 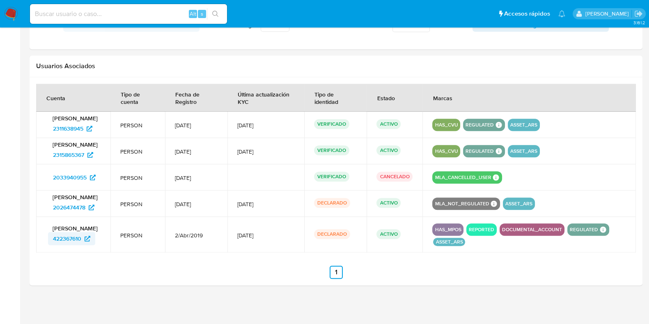 What do you see at coordinates (336, 66) in the screenshot?
I see `h2: Usuarios Asociados` at bounding box center [336, 66].